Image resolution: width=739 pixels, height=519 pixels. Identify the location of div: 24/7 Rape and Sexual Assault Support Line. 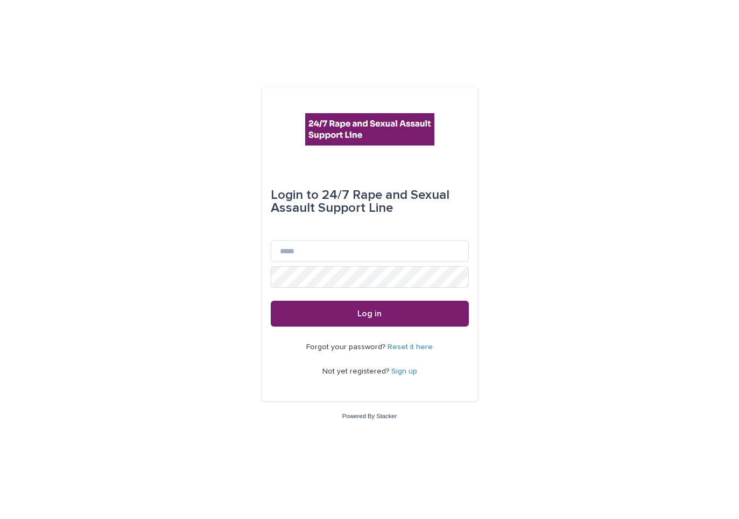
(370, 201).